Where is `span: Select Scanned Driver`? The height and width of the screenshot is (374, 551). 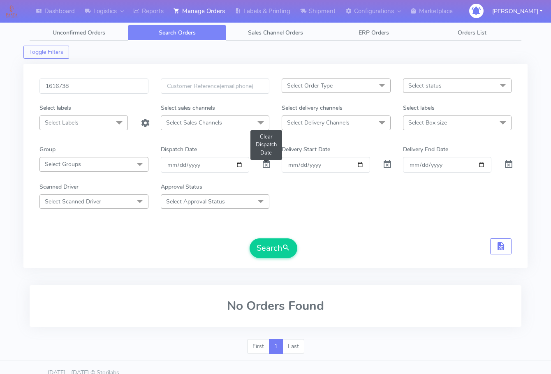
span: Select Scanned Driver is located at coordinates (73, 201).